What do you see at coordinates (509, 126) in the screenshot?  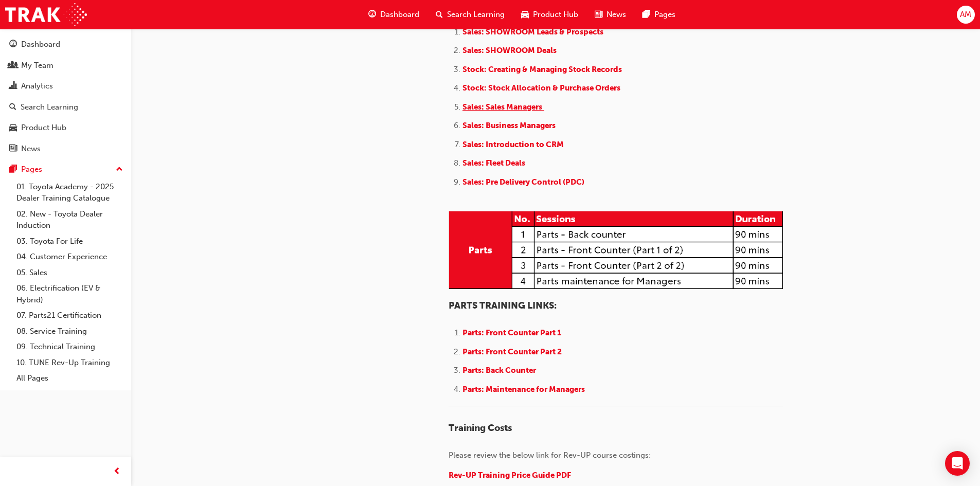 I see `span: Sales: Business Managers` at bounding box center [509, 126].